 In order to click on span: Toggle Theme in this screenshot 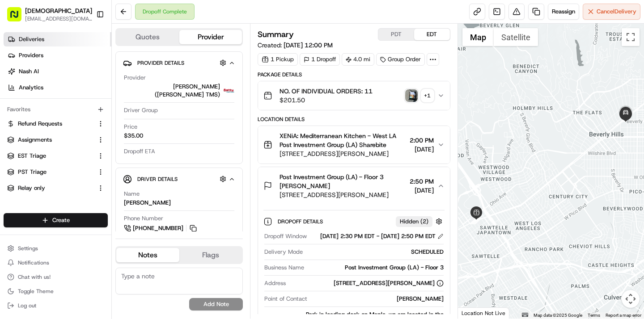, I will do `click(36, 292)`.